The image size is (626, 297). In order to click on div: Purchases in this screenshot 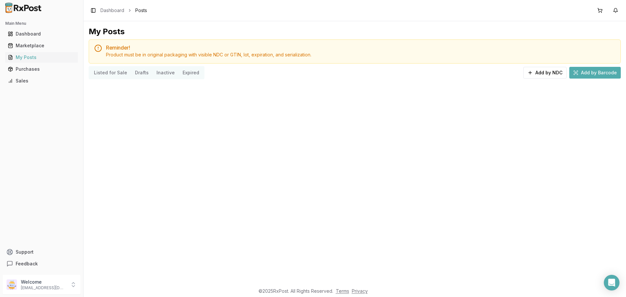, I will do `click(41, 69)`.